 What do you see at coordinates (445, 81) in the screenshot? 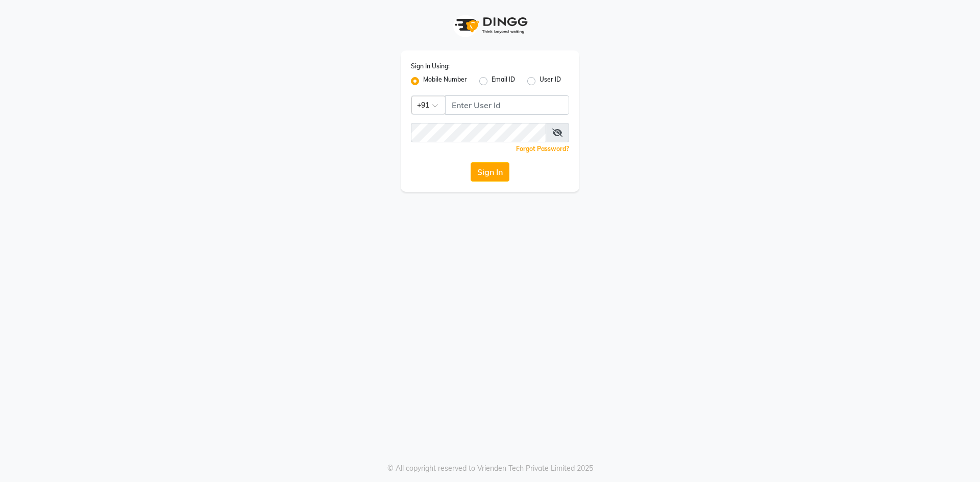
I see `label: Mobile Number` at bounding box center [445, 81].